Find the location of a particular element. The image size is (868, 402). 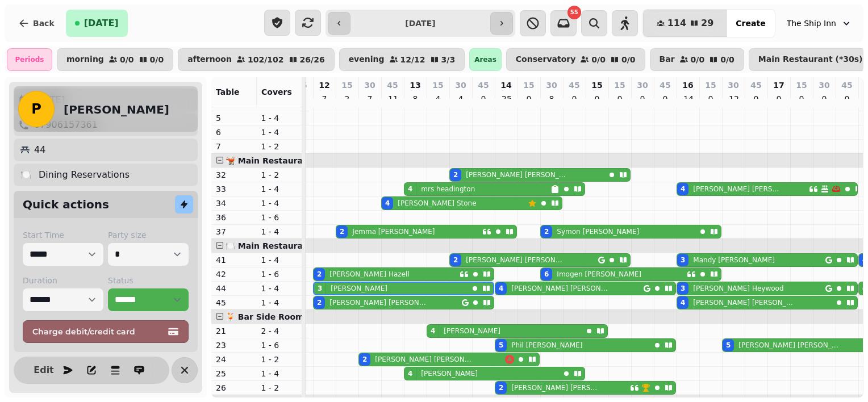

p: evening is located at coordinates (366, 60).